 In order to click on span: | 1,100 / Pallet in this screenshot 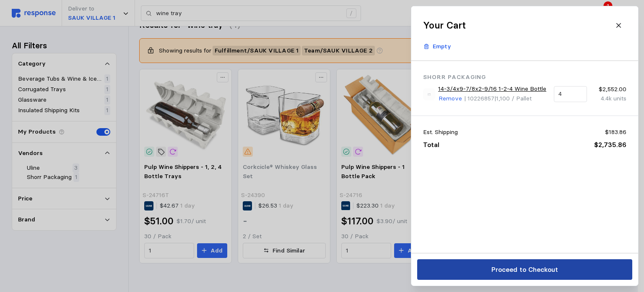, I will do `click(513, 98)`.